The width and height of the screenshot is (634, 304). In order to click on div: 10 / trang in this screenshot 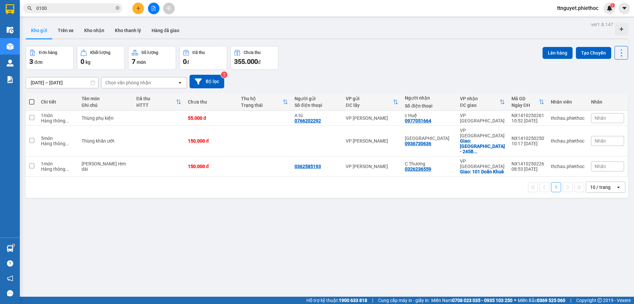, I will do `click(601, 187)`.